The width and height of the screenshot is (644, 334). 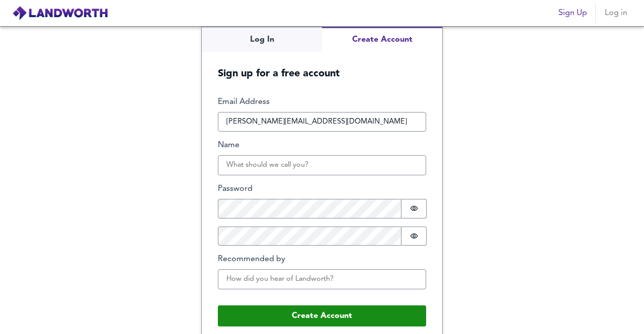 What do you see at coordinates (322, 165) in the screenshot?
I see `input: What should we call you?` at bounding box center [322, 165].